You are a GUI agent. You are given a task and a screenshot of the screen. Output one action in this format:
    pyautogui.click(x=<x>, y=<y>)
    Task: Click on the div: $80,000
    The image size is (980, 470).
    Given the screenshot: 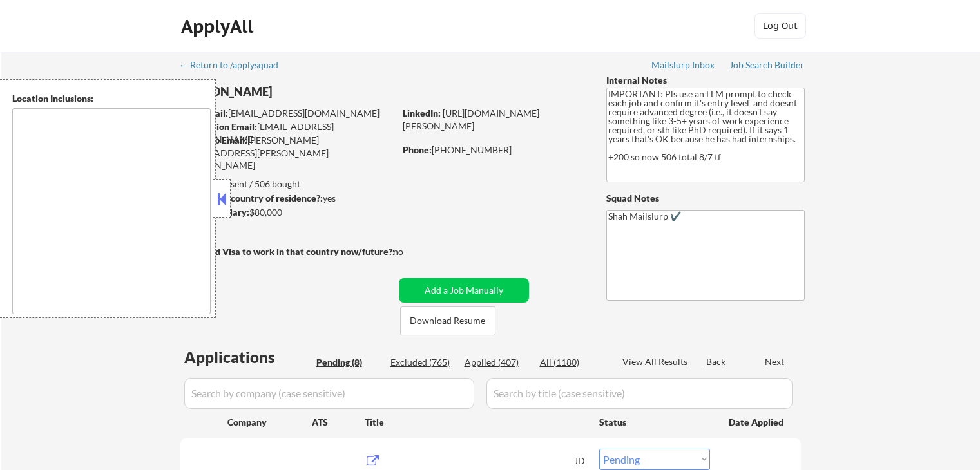 What is the action you would take?
    pyautogui.click(x=287, y=213)
    